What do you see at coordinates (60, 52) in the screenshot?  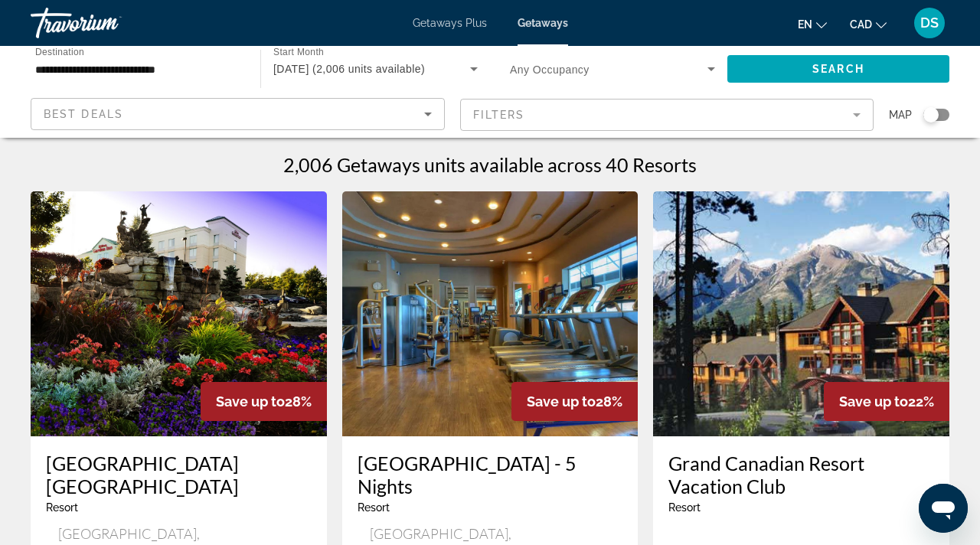 I see `span: Destination` at bounding box center [60, 52].